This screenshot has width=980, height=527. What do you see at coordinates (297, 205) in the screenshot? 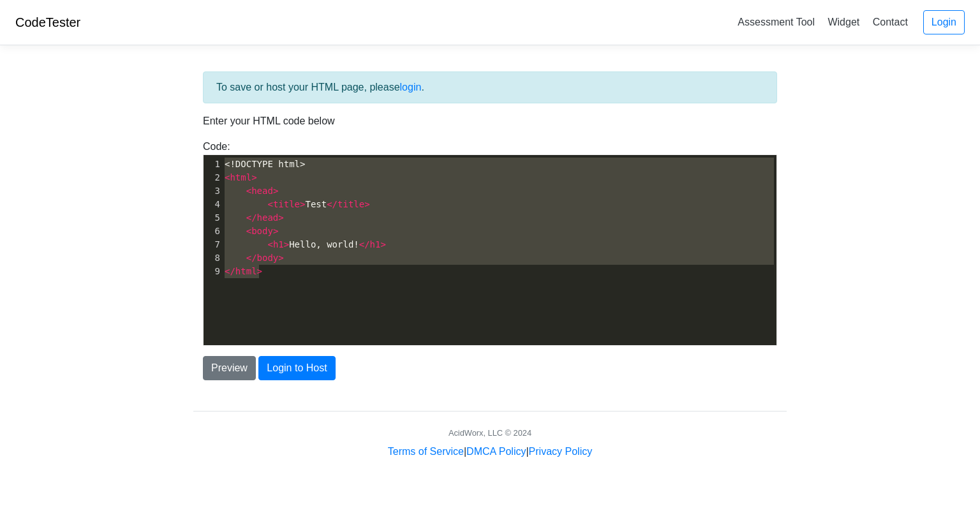
I see `span: Test` at bounding box center [297, 205].